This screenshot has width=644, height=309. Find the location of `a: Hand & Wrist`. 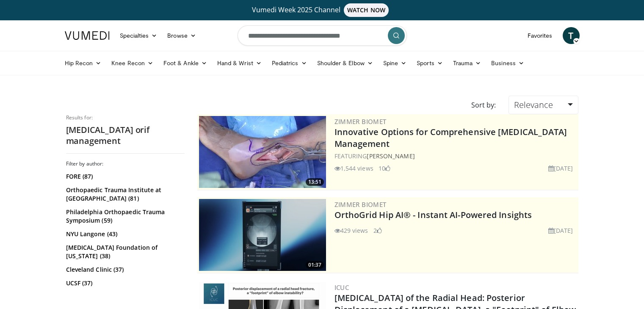

a: Hand & Wrist is located at coordinates (239, 63).